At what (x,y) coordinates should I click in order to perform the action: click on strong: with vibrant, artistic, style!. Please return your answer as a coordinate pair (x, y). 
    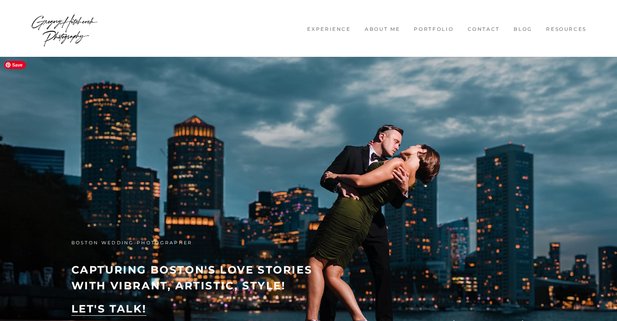
    Looking at the image, I should click on (179, 286).